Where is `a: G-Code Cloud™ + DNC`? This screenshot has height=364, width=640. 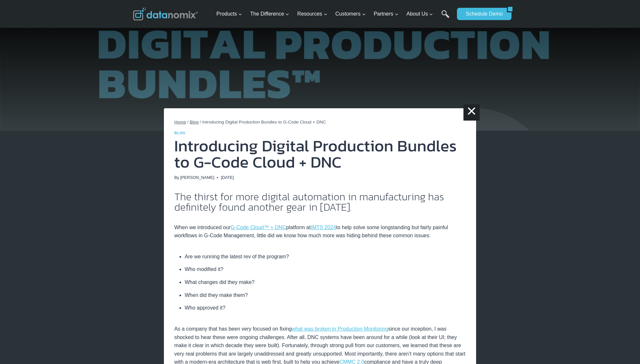
a: G-Code Cloud™ + DNC is located at coordinates (258, 227).